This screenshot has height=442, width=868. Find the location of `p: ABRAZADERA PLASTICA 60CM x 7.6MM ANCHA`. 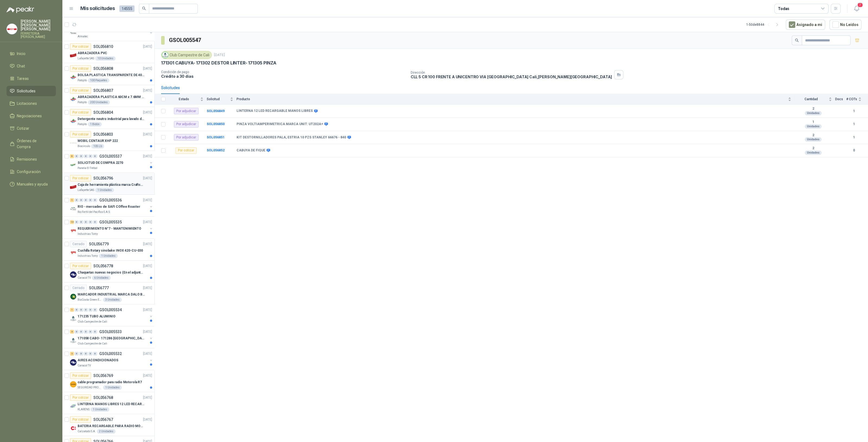

p: ABRAZADERA PLASTICA 60CM x 7.6MM ANCHA is located at coordinates (111, 97).